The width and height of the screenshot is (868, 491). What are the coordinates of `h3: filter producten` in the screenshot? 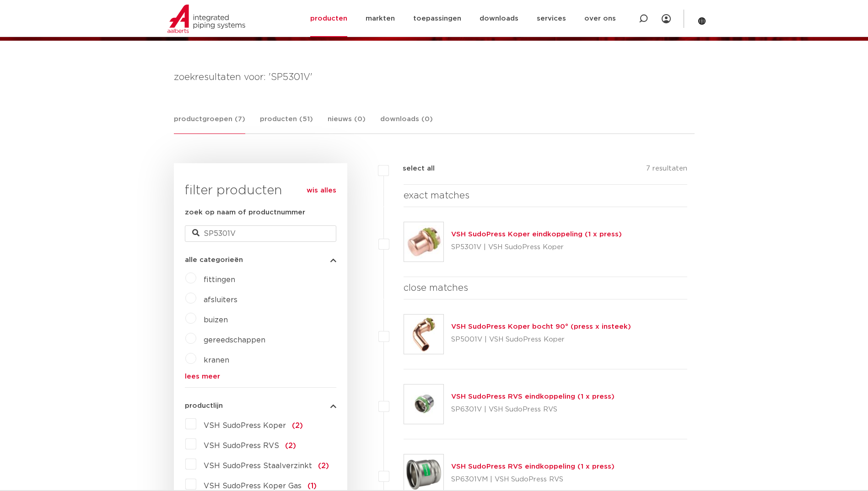 It's located at (260, 191).